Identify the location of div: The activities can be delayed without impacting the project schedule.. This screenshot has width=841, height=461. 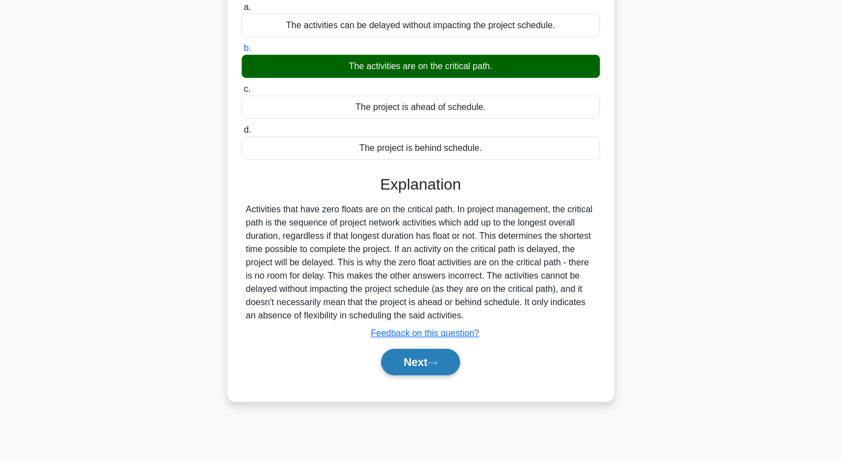
(421, 25).